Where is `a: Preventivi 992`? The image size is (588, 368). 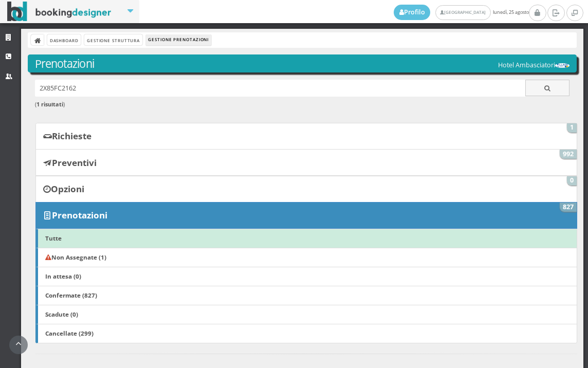 a: Preventivi 992 is located at coordinates (307, 163).